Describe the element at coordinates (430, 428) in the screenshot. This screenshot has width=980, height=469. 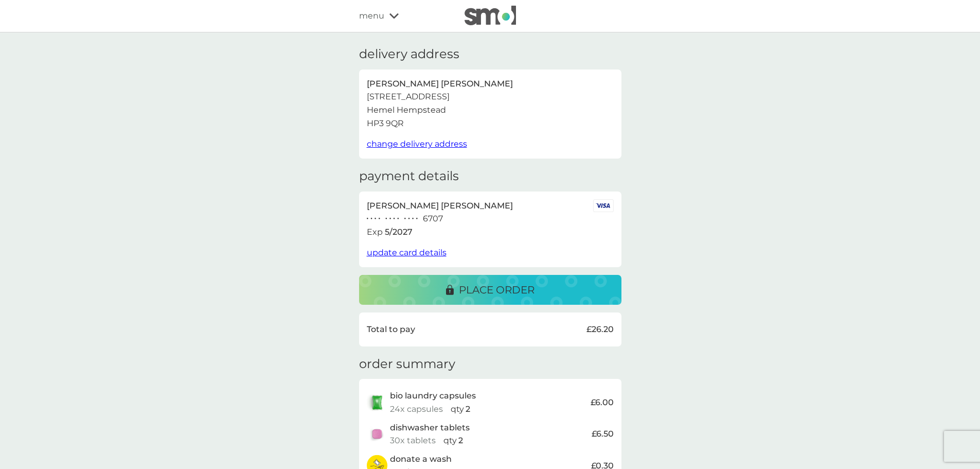
I see `p: dishwasher tablets` at that location.